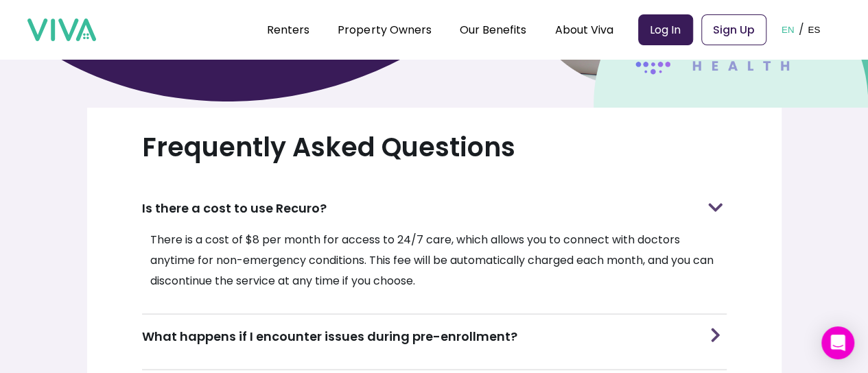  What do you see at coordinates (838, 343) in the screenshot?
I see `div: Open Intercom Messenger` at bounding box center [838, 343].